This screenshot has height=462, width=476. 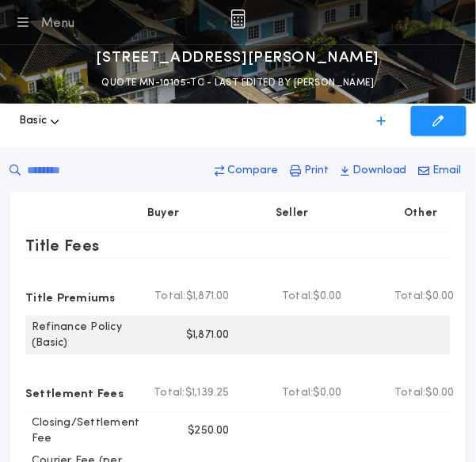 I want to click on p: Refinance Policy (Basic), so click(x=78, y=335).